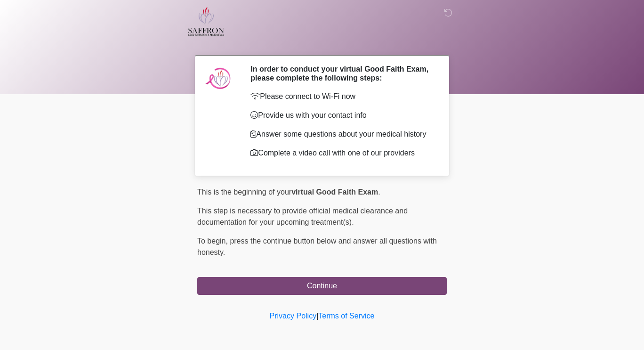  What do you see at coordinates (302, 216) in the screenshot?
I see `span: This step is necessary to provide official medical clearance and documentation for your upcoming ...` at bounding box center [302, 216].